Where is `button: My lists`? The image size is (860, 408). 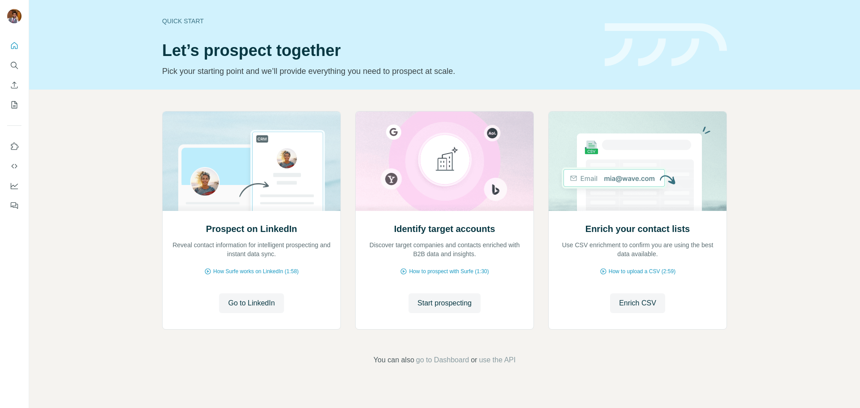 button: My lists is located at coordinates (14, 105).